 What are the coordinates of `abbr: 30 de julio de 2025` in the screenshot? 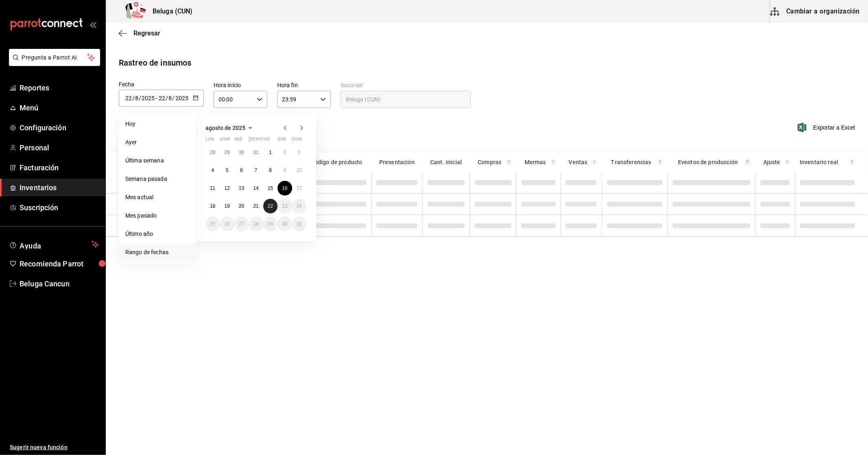 It's located at (242, 153).